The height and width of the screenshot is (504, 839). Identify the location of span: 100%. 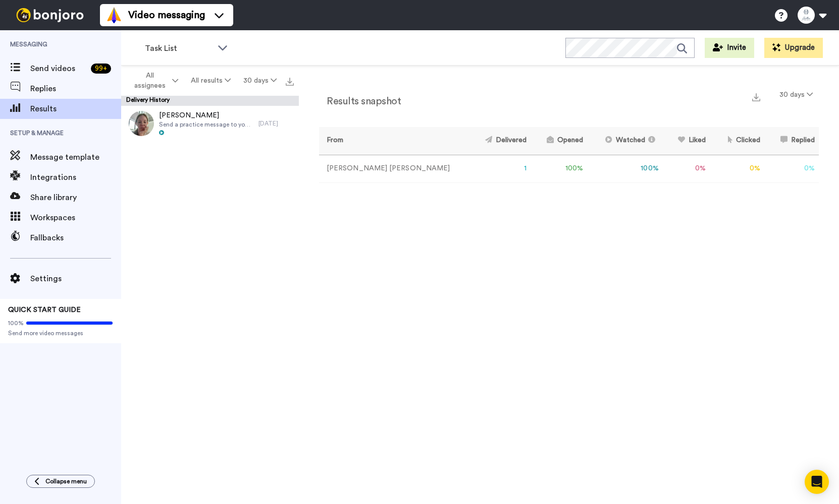
(16, 323).